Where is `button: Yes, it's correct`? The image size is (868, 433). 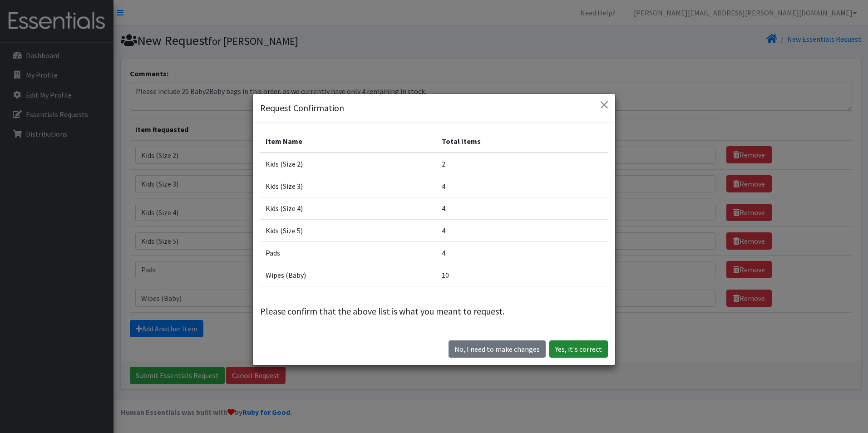
button: Yes, it's correct is located at coordinates (578, 350).